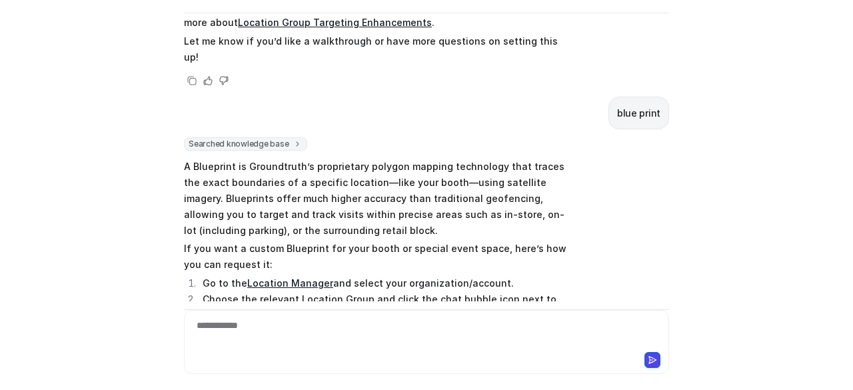 Image resolution: width=853 pixels, height=390 pixels. Describe the element at coordinates (639, 113) in the screenshot. I see `p: blue print` at that location.